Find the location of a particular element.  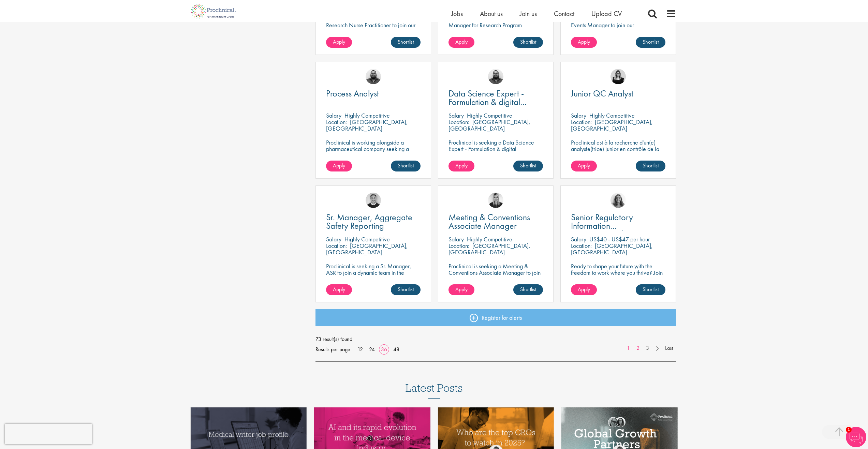

span: Results per page is located at coordinates (333, 350).